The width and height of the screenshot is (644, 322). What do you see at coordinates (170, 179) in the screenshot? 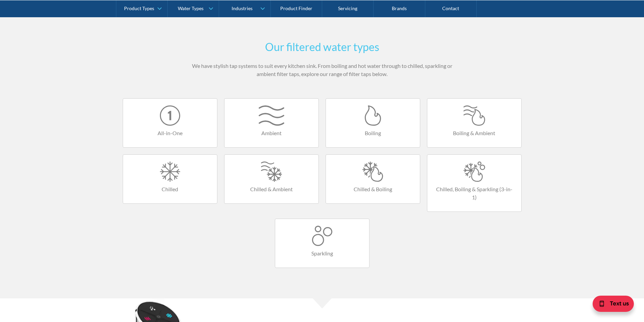
I see `a: Chilled` at bounding box center [170, 179].